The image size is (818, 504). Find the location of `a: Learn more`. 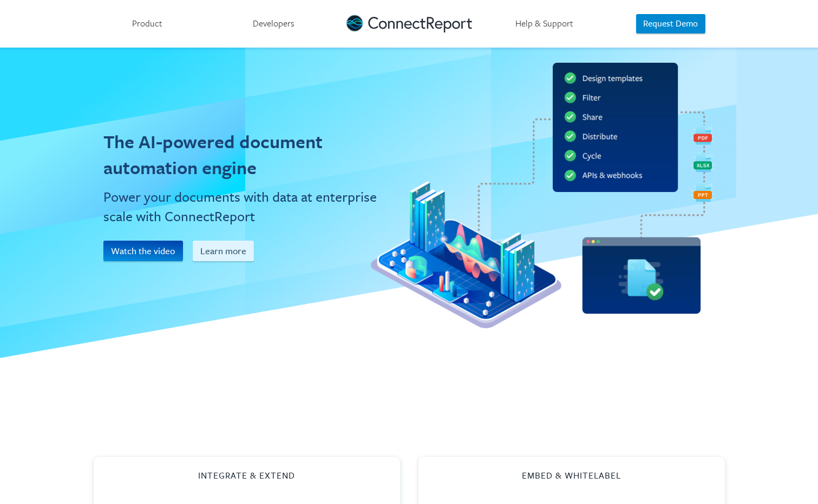

a: Learn more is located at coordinates (223, 251).